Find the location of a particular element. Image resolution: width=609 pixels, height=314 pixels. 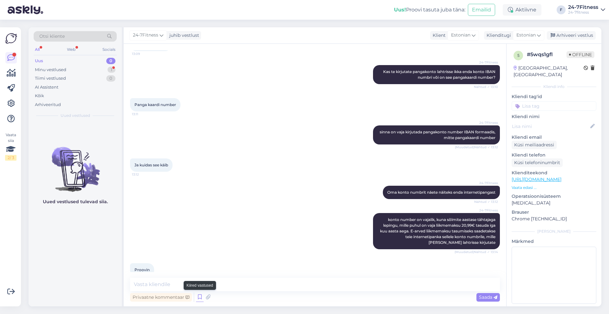

p: Kliendi telefon is located at coordinates (554, 155).